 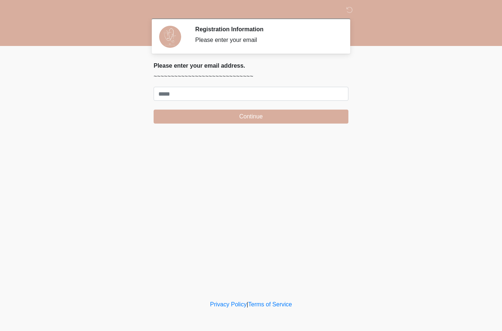 I want to click on div: Please enter your email, so click(x=266, y=40).